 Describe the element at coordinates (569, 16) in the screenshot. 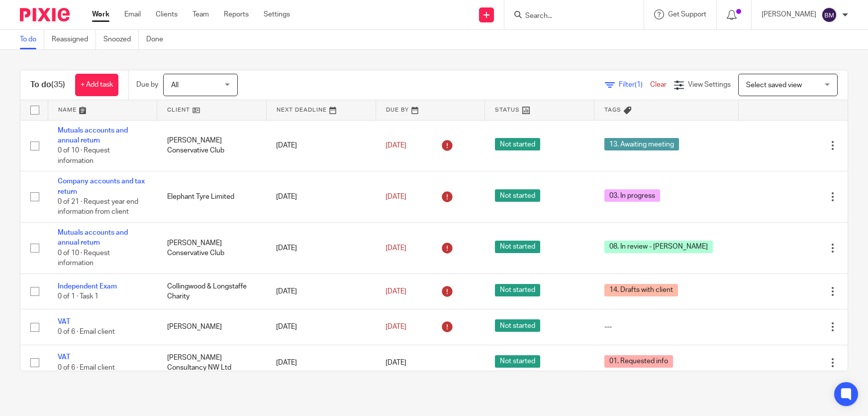

I see `input: Search` at that location.